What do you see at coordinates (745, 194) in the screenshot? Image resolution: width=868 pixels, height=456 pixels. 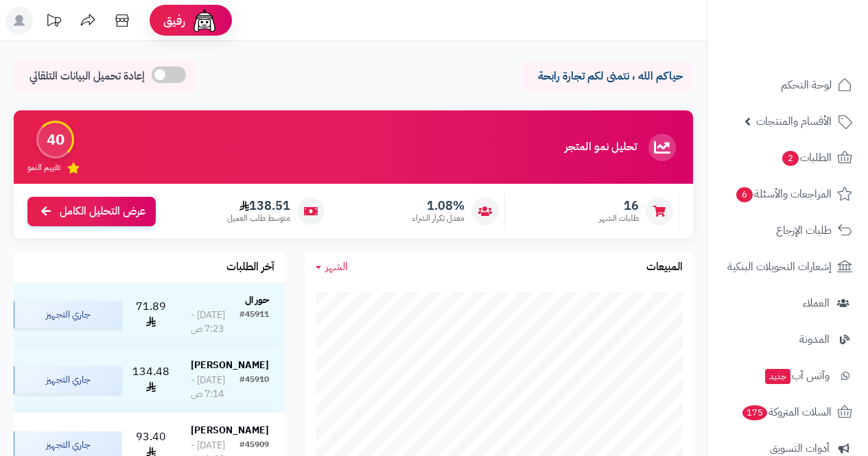 I see `span: 6` at bounding box center [745, 194].